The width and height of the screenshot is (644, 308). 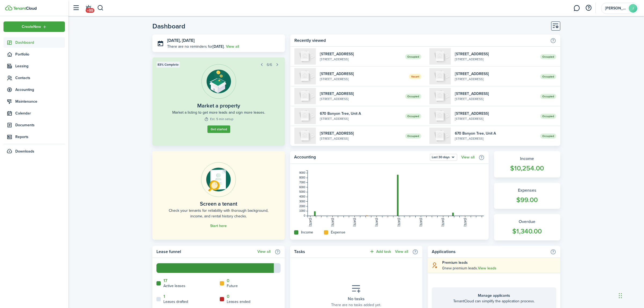 What do you see at coordinates (527, 222) in the screenshot?
I see `widget-stats-title: Overdue` at bounding box center [527, 222].